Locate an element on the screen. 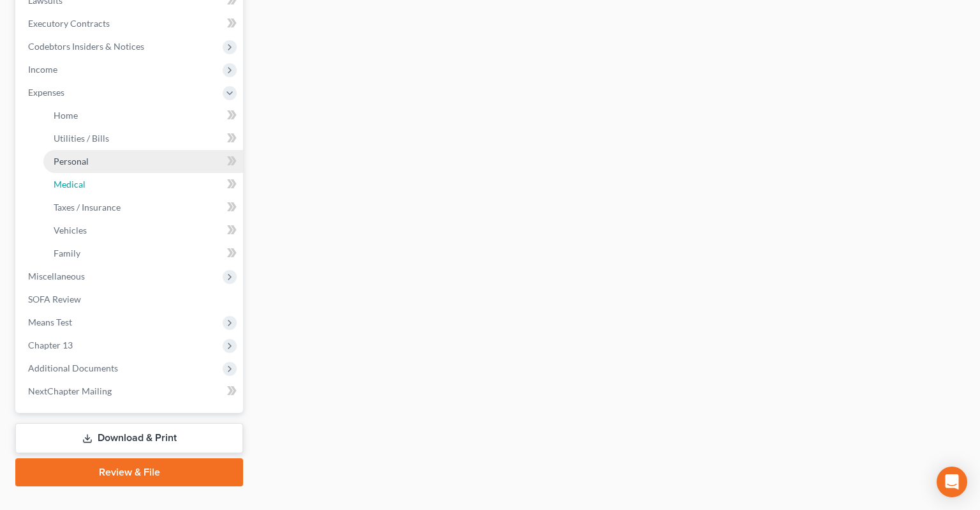  a: Download & Print is located at coordinates (129, 438).